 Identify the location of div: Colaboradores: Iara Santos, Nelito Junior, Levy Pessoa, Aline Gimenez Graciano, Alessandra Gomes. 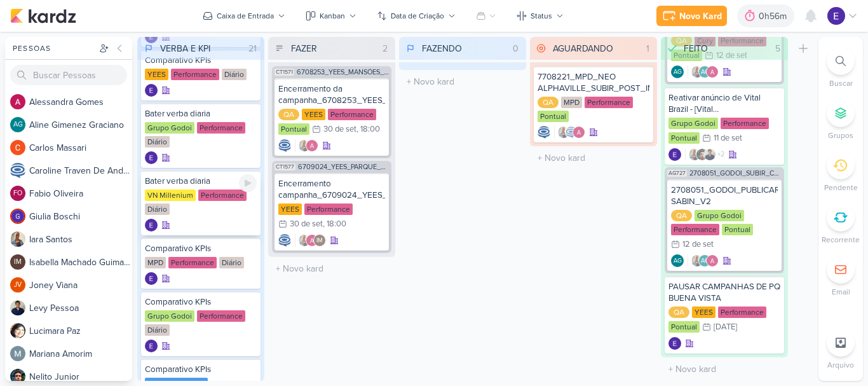
(705, 154).